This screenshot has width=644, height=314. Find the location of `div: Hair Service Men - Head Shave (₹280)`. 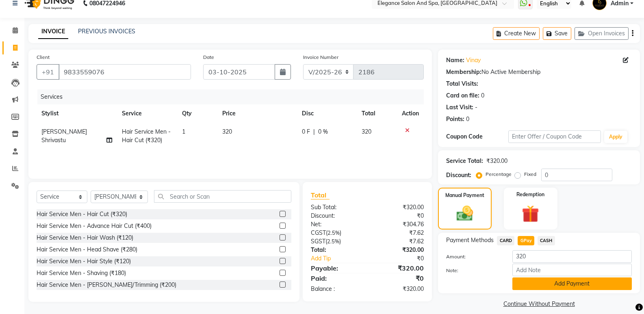

div: Hair Service Men - Head Shave (₹280) is located at coordinates (87, 250).